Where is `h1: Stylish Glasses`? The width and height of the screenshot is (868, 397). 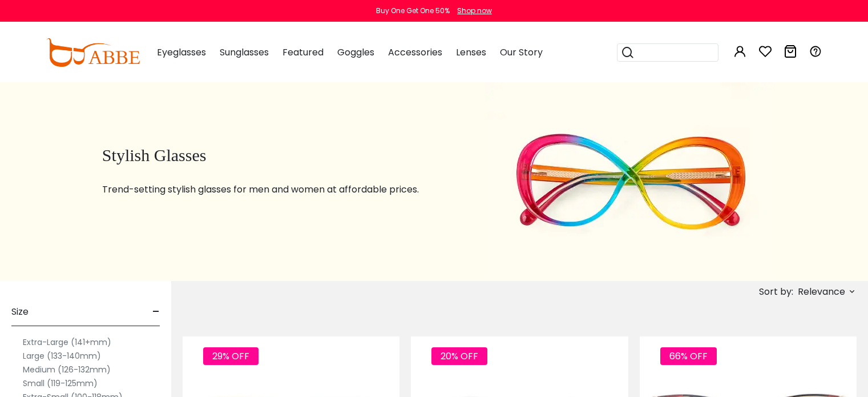 h1: Stylish Glasses is located at coordinates (279, 155).